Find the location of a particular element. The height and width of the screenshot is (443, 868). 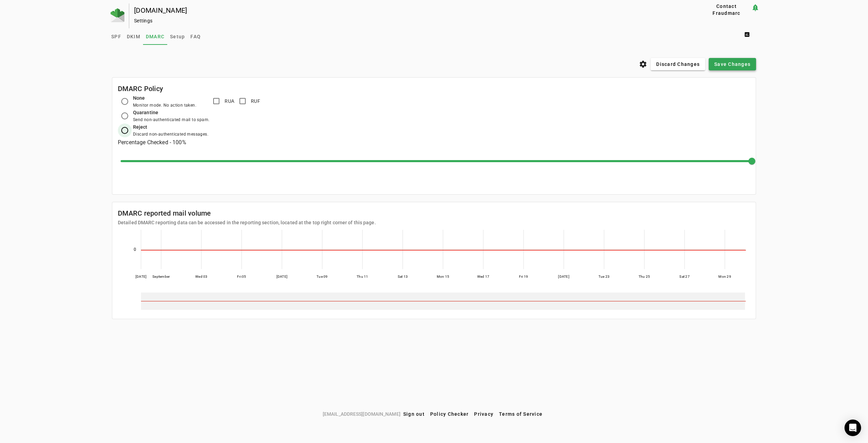

text: Wed 03 is located at coordinates (202, 276).